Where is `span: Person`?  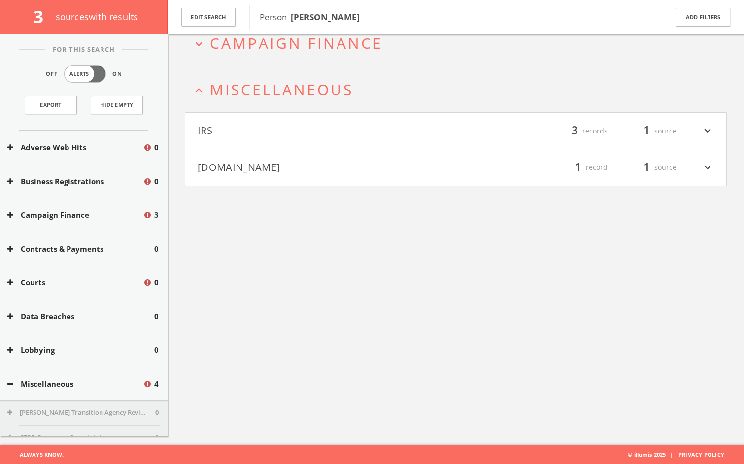 span: Person is located at coordinates (309, 17).